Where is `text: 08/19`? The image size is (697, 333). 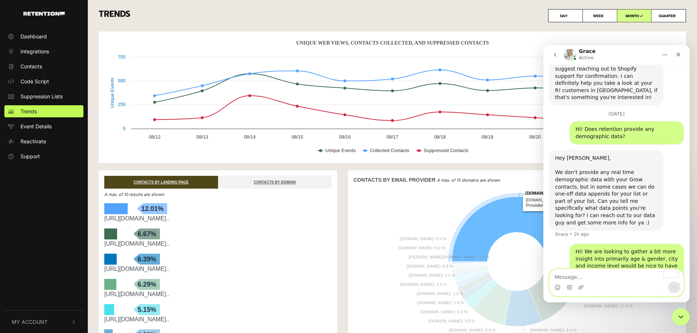 text: 08/19 is located at coordinates (487, 137).